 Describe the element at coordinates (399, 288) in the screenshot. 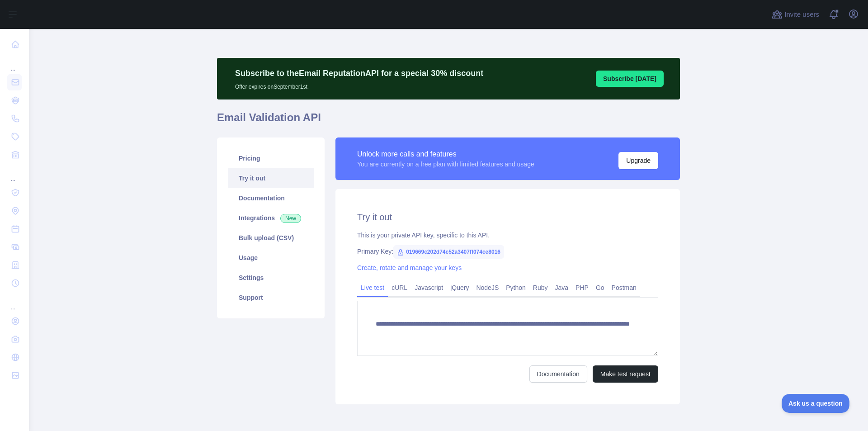

I see `a: cURL` at that location.